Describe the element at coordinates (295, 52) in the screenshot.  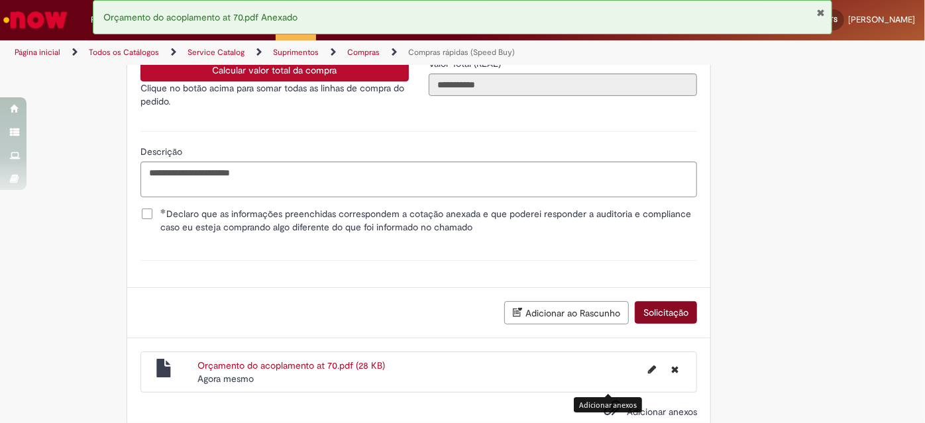
I see `a: Suprimentos` at that location.